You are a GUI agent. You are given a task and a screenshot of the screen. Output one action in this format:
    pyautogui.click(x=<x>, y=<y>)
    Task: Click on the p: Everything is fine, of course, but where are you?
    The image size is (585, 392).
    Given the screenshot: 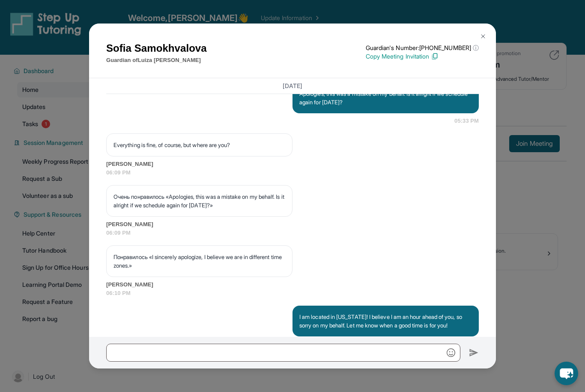 What is the action you would take?
    pyautogui.click(x=199, y=145)
    